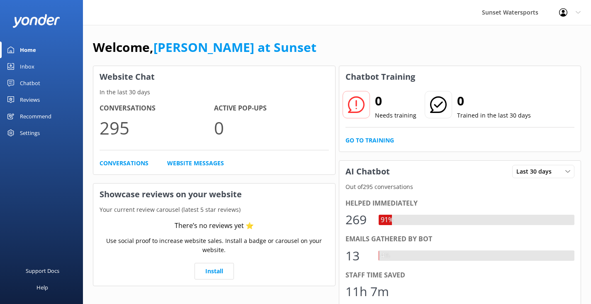  What do you see at coordinates (460, 239) in the screenshot?
I see `div: Emails gathered by bot` at bounding box center [460, 239].